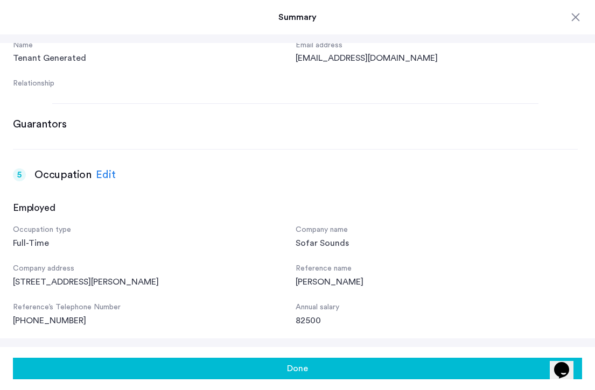  Describe the element at coordinates (297, 369) in the screenshot. I see `button: Done` at that location.